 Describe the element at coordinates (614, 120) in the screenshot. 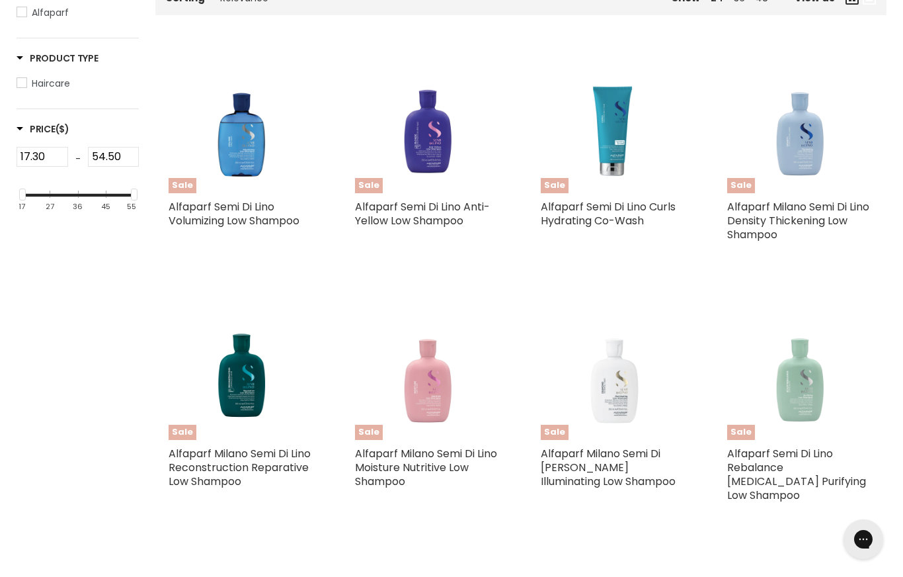

I see `img: Alfaparf Semi Di Lino Curls Hydrating Co-Wash` at that location.